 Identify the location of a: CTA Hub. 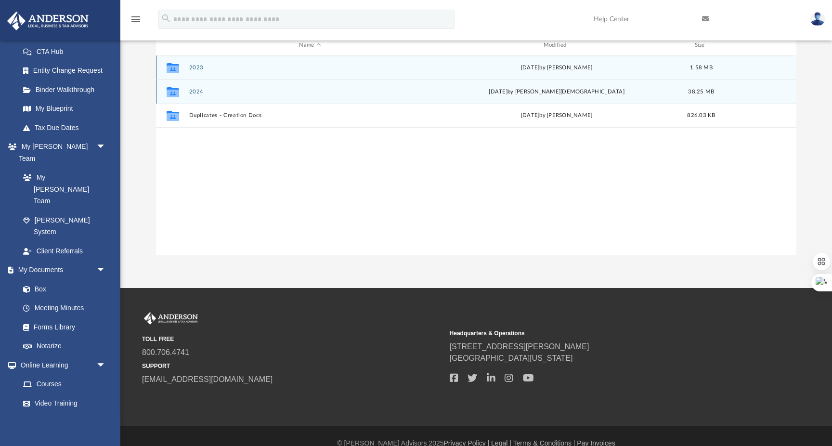
(67, 52).